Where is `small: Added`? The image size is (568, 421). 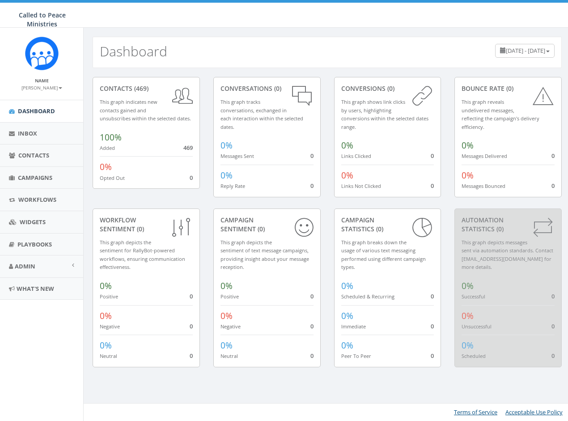
small: Added is located at coordinates (107, 148).